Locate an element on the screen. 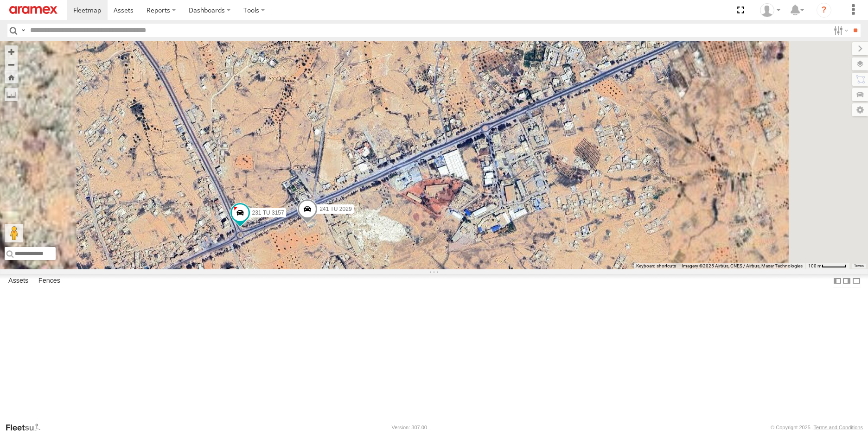 The image size is (868, 432). div: © Copyright 2025 - is located at coordinates (817, 427).